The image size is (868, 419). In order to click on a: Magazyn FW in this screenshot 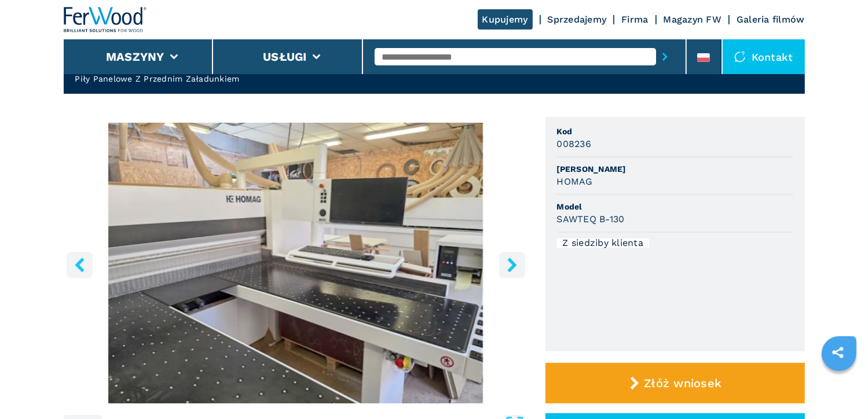, I will do `click(693, 19)`.